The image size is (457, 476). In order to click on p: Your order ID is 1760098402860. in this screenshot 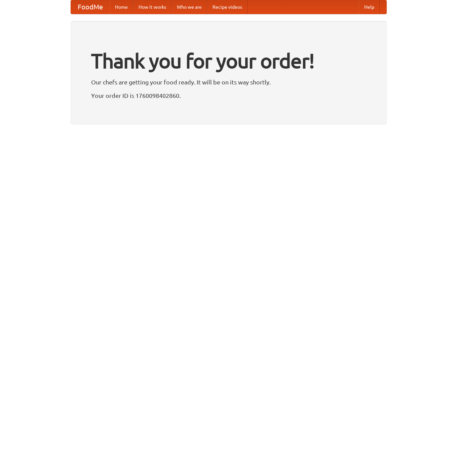, I will do `click(228, 96)`.